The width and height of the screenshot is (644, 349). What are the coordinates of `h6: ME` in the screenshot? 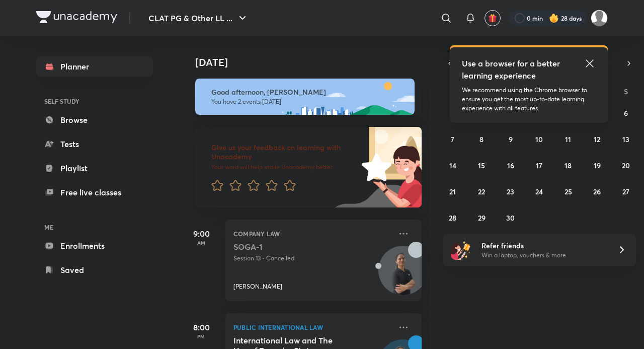 It's located at (94, 227).